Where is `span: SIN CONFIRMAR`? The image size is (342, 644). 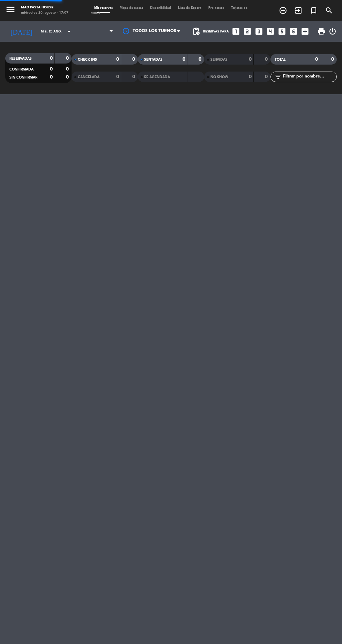 span: SIN CONFIRMAR is located at coordinates (24, 78).